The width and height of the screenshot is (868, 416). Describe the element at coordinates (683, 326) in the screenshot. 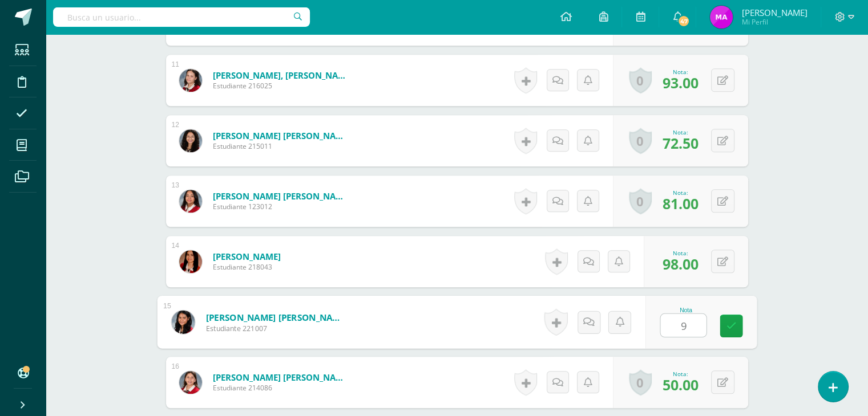

I see `input: 0-100.0` at that location.